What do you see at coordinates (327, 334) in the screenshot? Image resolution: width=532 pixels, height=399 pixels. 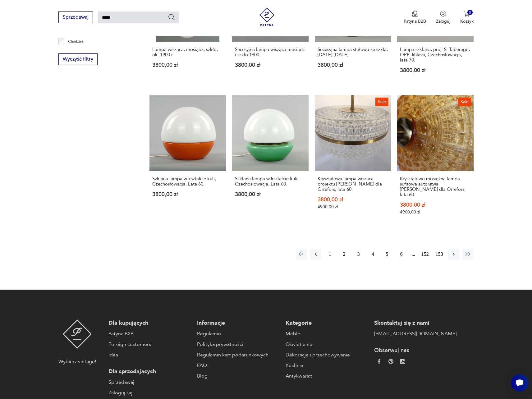 I see `a: Meble` at bounding box center [327, 334].